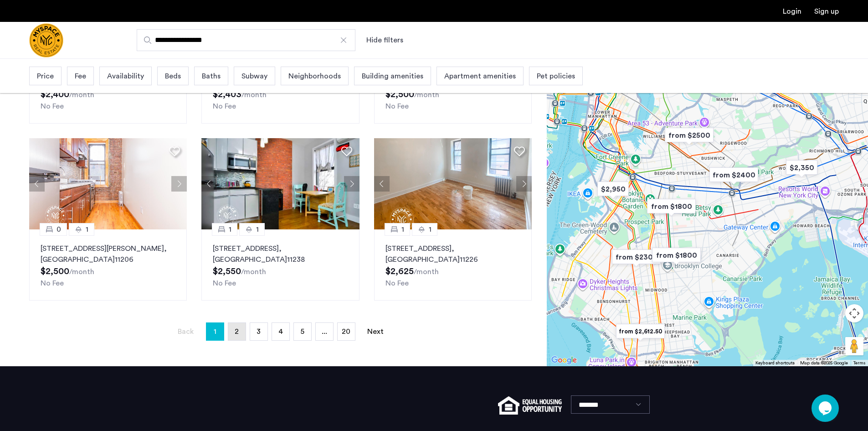 The height and width of the screenshot is (431, 868). Describe the element at coordinates (246, 40) in the screenshot. I see `input: Apartment Search` at that location.